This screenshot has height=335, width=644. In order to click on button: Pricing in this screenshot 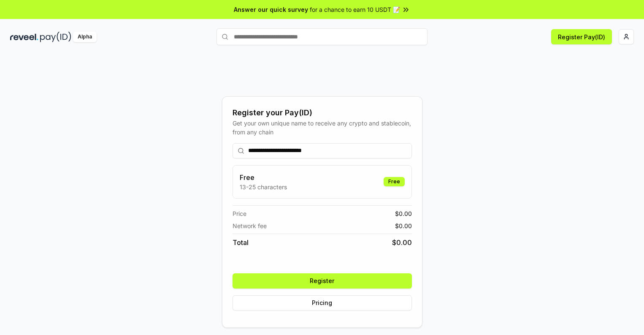, I will do `click(322, 303)`.